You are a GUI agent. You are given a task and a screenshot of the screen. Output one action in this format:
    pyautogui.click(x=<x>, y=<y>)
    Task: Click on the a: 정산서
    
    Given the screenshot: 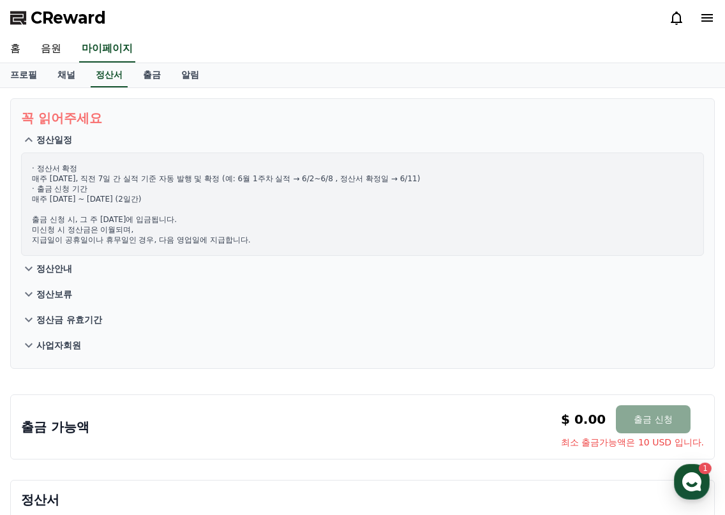 What is the action you would take?
    pyautogui.click(x=109, y=75)
    